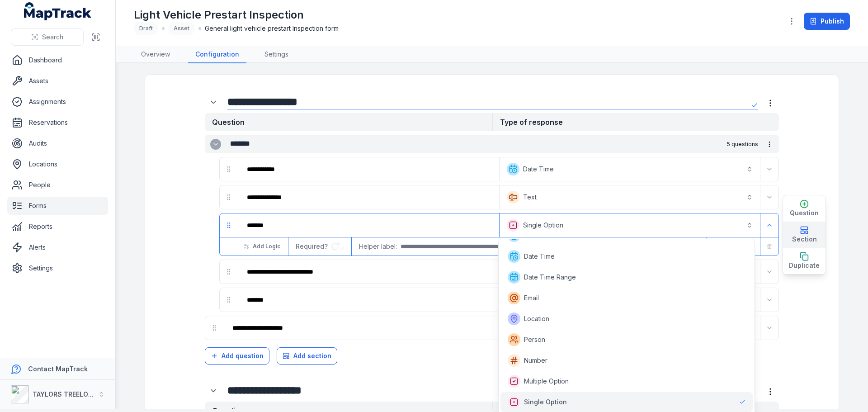 Image resolution: width=868 pixels, height=412 pixels. Describe the element at coordinates (537, 319) in the screenshot. I see `span: Location` at that location.